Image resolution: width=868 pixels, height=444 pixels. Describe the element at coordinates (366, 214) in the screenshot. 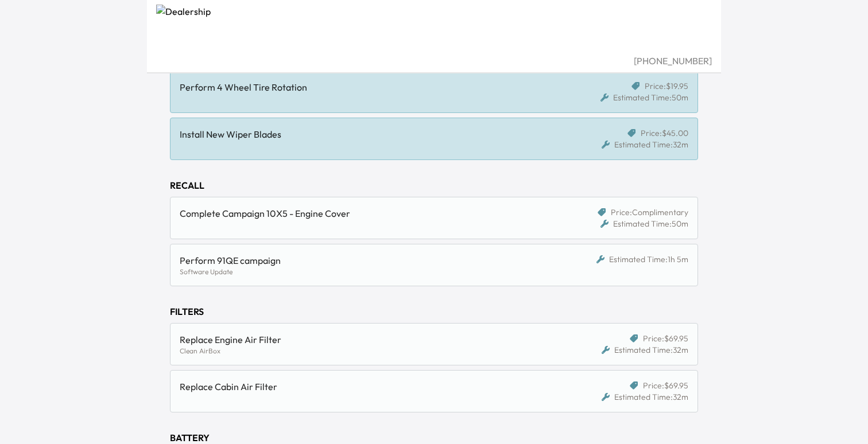

I see `div: Complete Campaign 10X5 - Engine Cover` at that location.